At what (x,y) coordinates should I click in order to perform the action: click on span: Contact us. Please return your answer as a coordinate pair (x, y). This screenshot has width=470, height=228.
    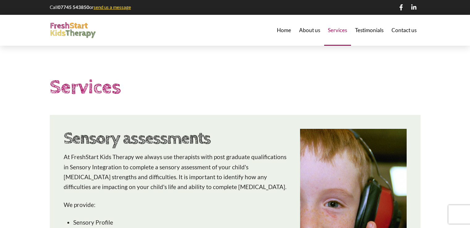
    Looking at the image, I should click on (404, 30).